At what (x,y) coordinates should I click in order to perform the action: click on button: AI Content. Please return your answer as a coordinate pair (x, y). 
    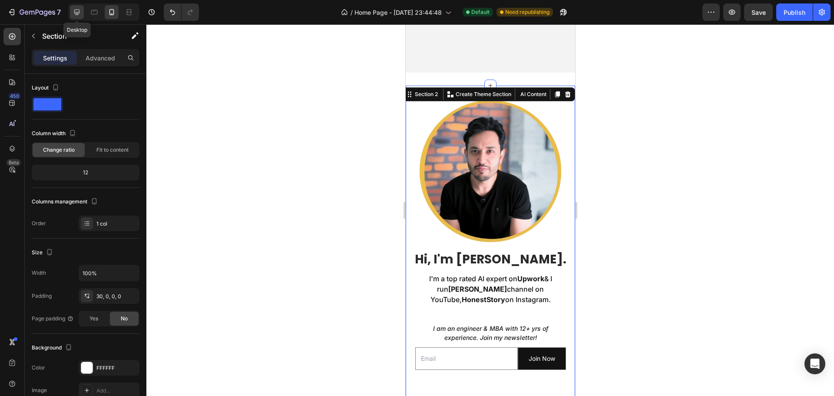
    Looking at the image, I should click on (127, 70).